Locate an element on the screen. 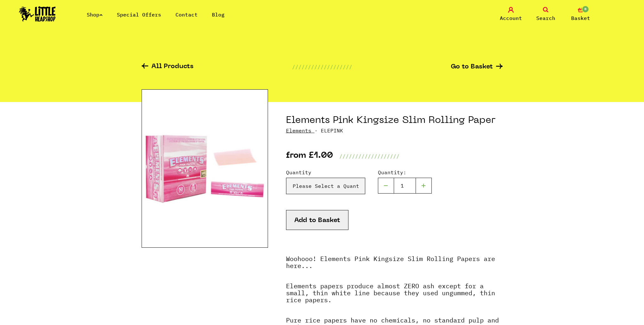  span: 0 is located at coordinates (585, 9).